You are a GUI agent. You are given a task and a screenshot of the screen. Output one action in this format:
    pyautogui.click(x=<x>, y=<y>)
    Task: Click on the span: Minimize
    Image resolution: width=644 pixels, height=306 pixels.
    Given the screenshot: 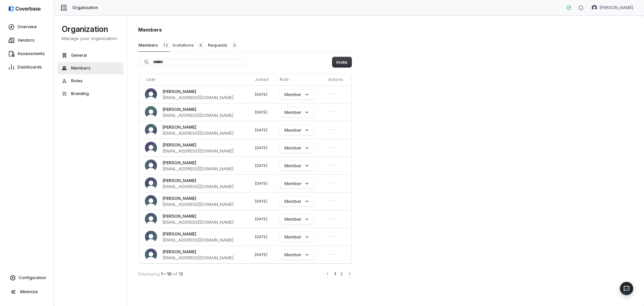 What is the action you would take?
    pyautogui.click(x=29, y=292)
    